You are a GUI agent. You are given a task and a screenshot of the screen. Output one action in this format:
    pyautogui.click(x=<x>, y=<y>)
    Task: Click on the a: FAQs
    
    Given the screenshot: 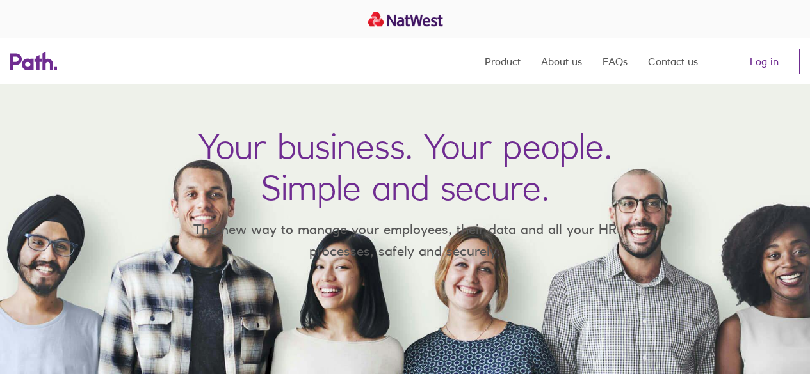 What is the action you would take?
    pyautogui.click(x=614, y=61)
    